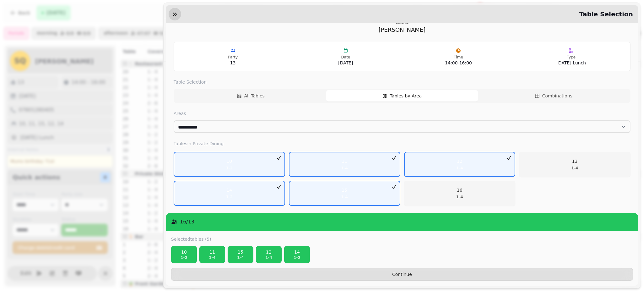  I want to click on label: Tables in Private Dining, so click(402, 143).